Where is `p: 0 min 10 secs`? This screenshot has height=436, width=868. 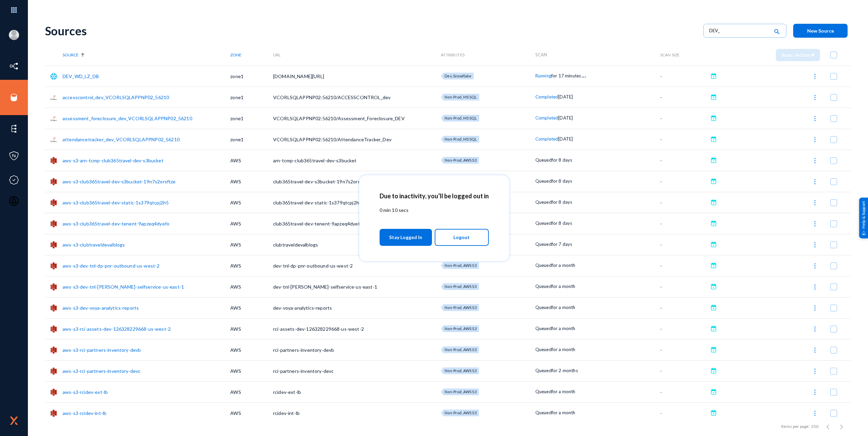
p: 0 min 10 secs is located at coordinates (434, 210).